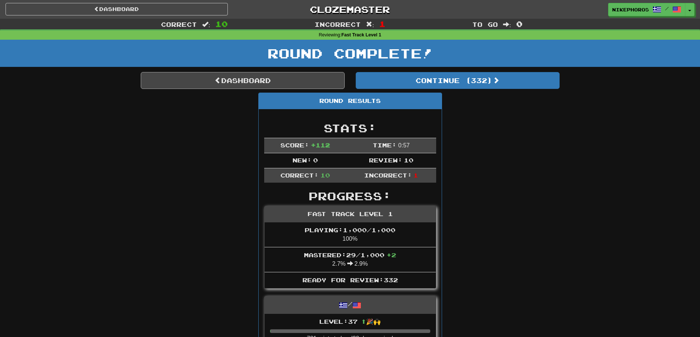 Image resolution: width=700 pixels, height=337 pixels. Describe the element at coordinates (350, 9) in the screenshot. I see `a: Clozemaster` at that location.